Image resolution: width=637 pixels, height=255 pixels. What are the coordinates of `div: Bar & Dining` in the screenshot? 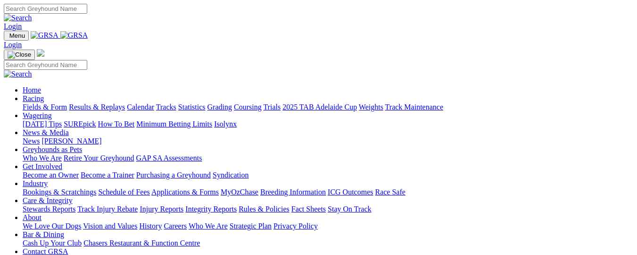 It's located at (328, 243).